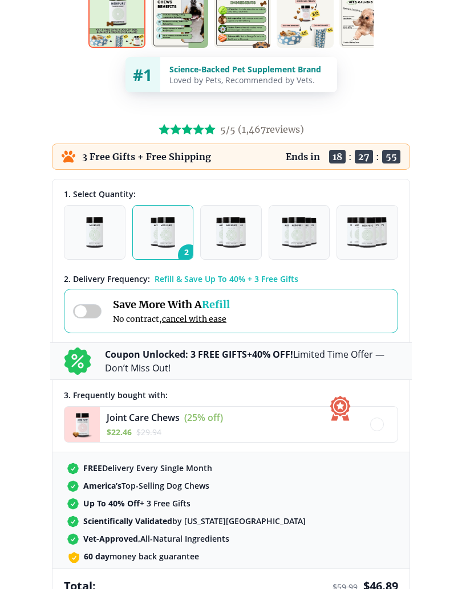 Image resolution: width=462 pixels, height=589 pixels. What do you see at coordinates (116, 395) in the screenshot?
I see `span: 3 . Frequently bought with:` at bounding box center [116, 395].